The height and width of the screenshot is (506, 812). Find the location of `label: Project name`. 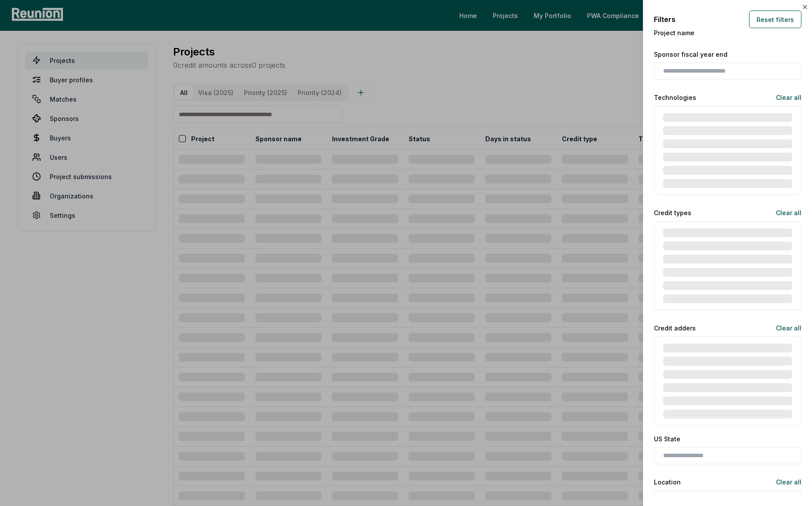

label: Project name is located at coordinates (727, 33).